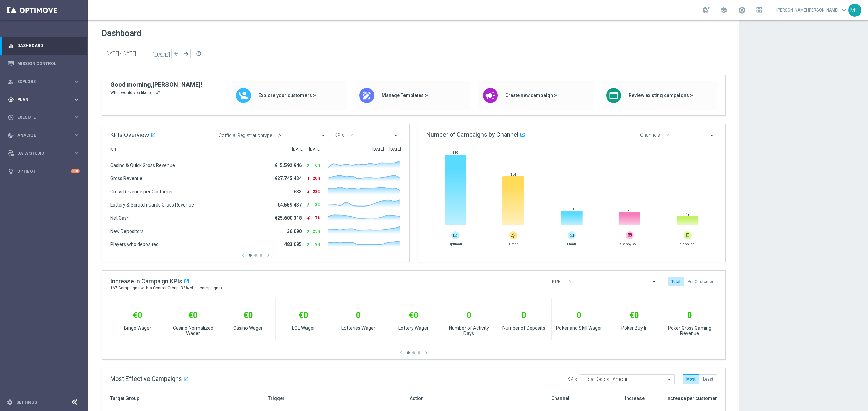 The image size is (868, 411). I want to click on div: Data Studio, so click(41, 154).